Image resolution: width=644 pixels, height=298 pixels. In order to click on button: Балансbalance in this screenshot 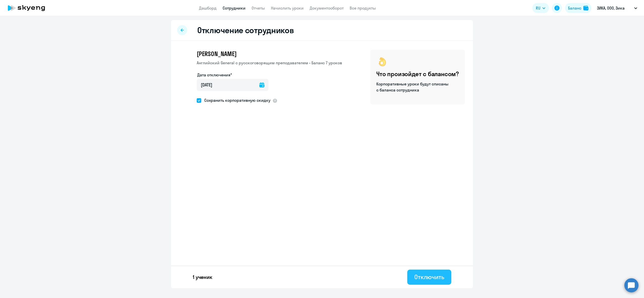, I will do `click(578, 8)`.